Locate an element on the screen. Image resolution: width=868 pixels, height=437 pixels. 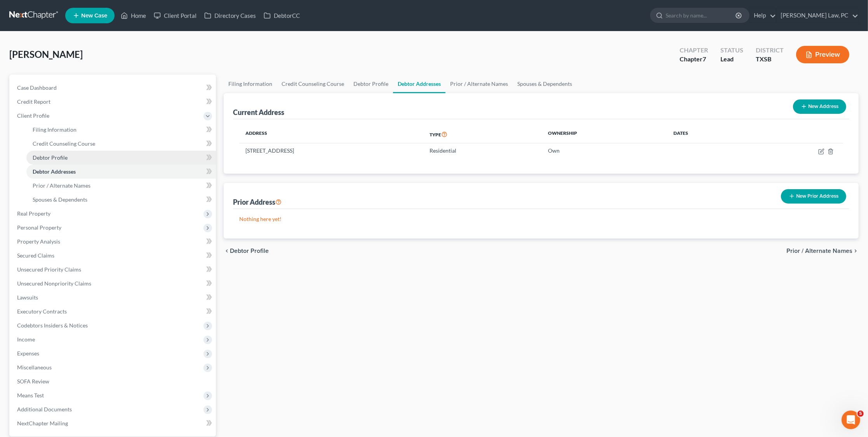
span: Additional Documents is located at coordinates (44, 409).